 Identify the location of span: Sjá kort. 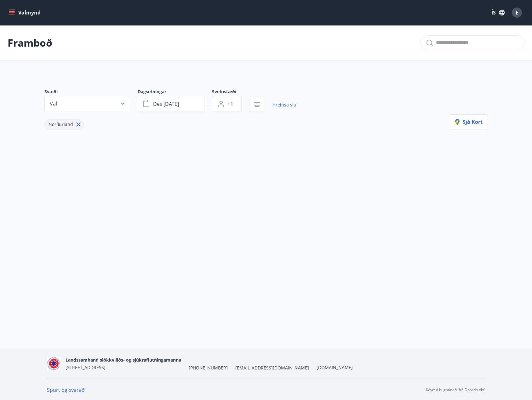
(469, 122).